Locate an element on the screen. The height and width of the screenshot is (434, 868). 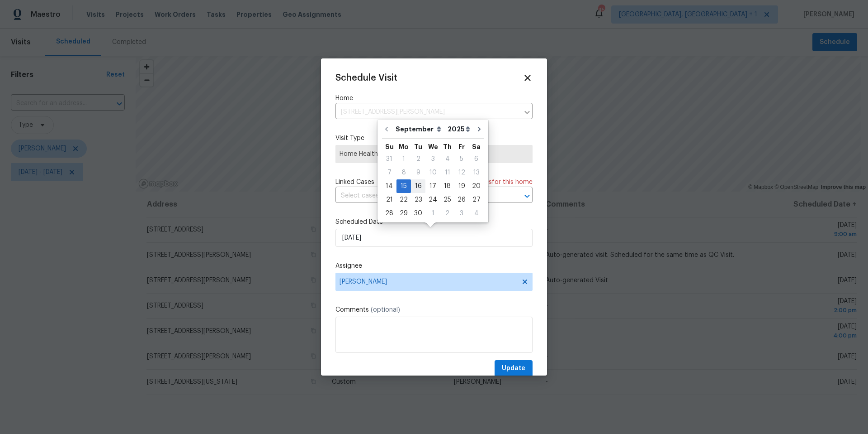
div: 9 is located at coordinates (418, 173).